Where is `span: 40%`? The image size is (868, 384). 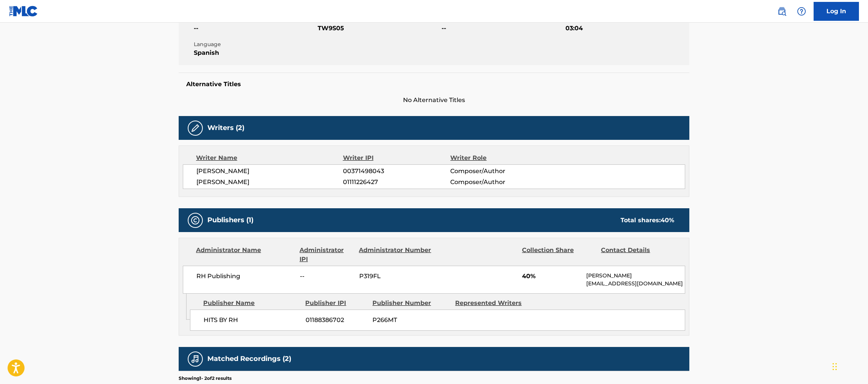 span: 40% is located at coordinates (551, 276).